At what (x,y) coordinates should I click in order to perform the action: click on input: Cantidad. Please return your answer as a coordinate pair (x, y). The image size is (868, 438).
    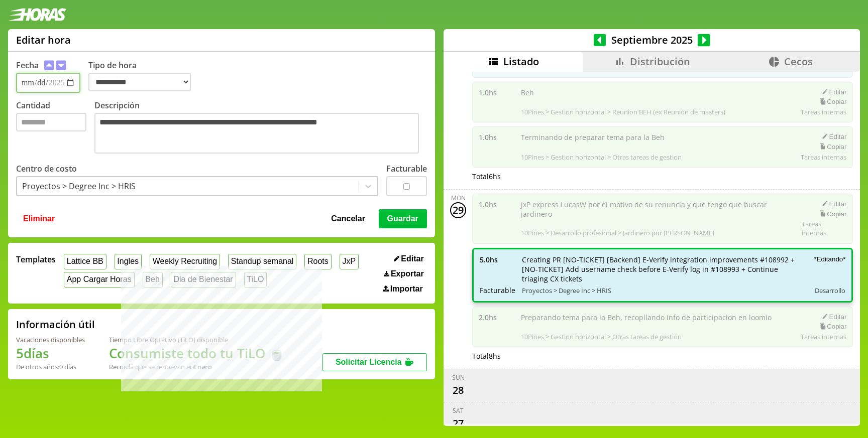
    Looking at the image, I should click on (51, 122).